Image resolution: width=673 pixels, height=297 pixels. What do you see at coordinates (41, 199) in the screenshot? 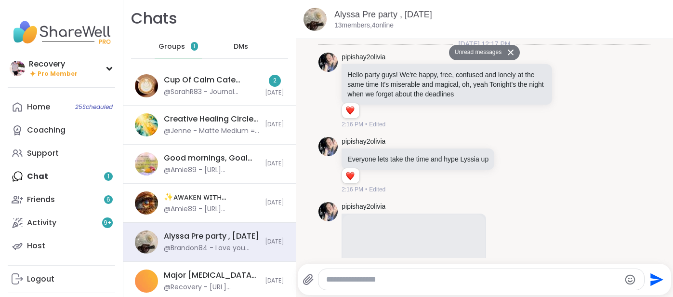
I see `div: Friends` at bounding box center [41, 199].